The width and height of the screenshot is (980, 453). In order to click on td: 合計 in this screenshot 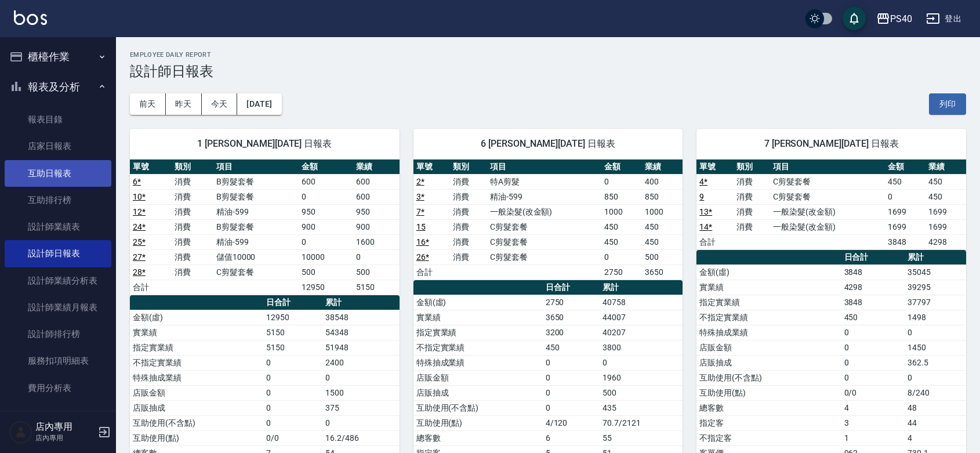, I will do `click(432, 272)`.